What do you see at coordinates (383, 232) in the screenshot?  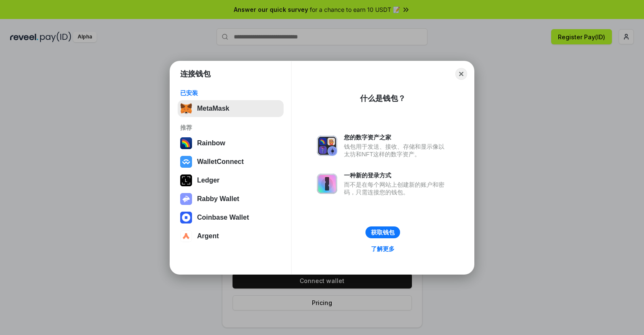 I see `div: 获取钱包` at bounding box center [383, 232].